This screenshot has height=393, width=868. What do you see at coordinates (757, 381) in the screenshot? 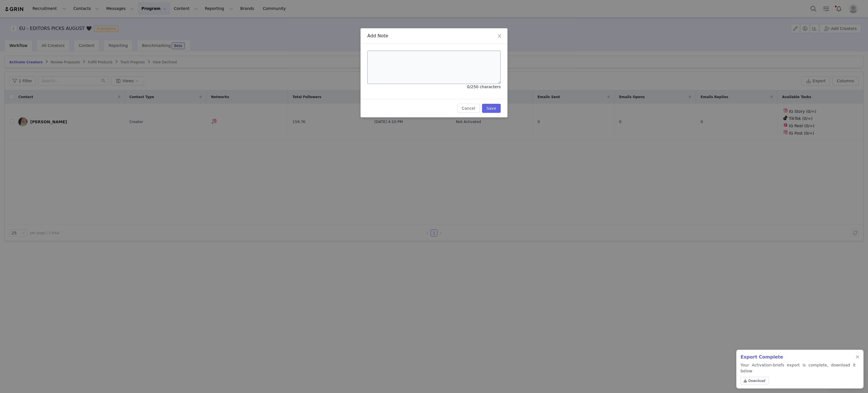
I see `span: Download` at bounding box center [757, 381].